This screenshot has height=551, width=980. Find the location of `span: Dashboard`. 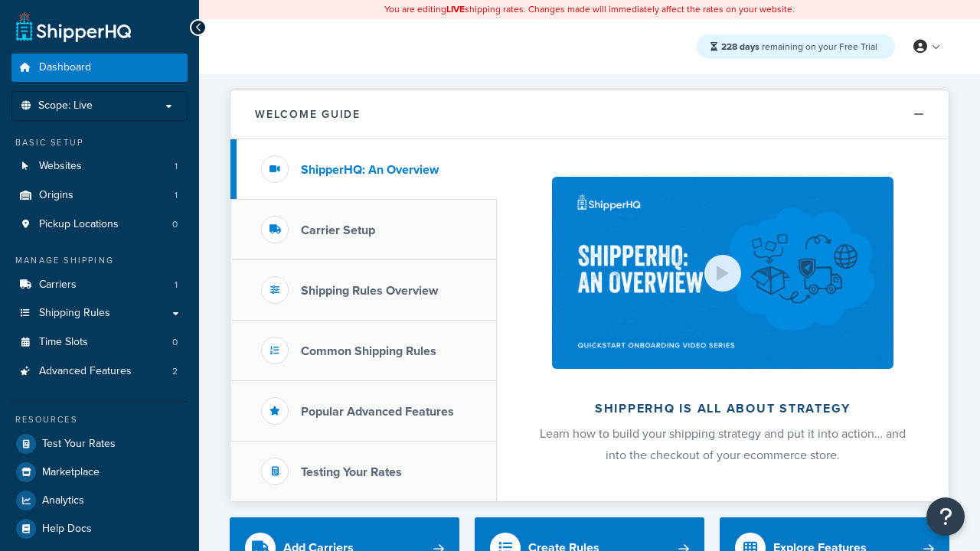

span: Dashboard is located at coordinates (65, 68).